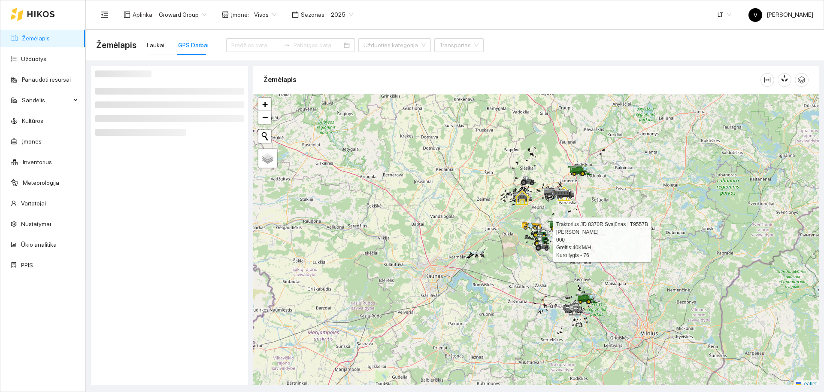  Describe the element at coordinates (265, 136) in the screenshot. I see `button: Initiate a new search` at that location.